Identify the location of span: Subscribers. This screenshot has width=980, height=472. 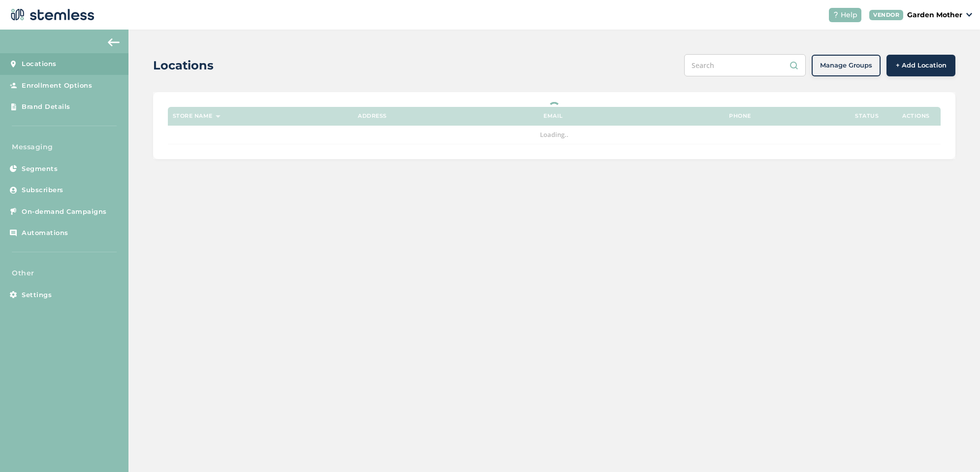
(42, 190).